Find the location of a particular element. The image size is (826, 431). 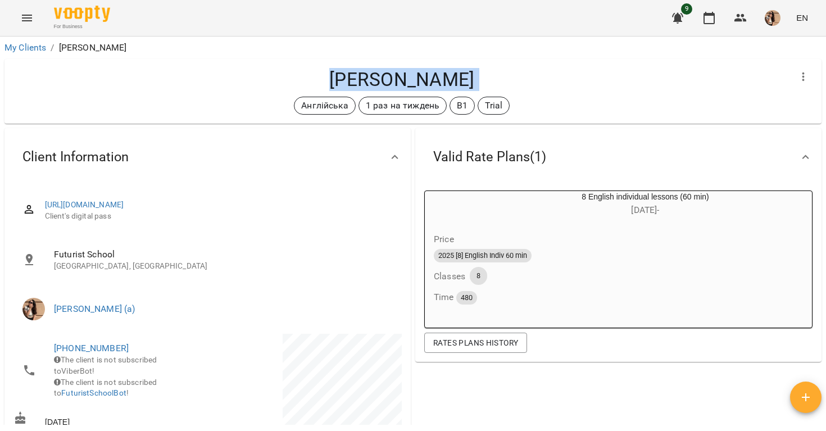

span: 9 is located at coordinates (687, 9).